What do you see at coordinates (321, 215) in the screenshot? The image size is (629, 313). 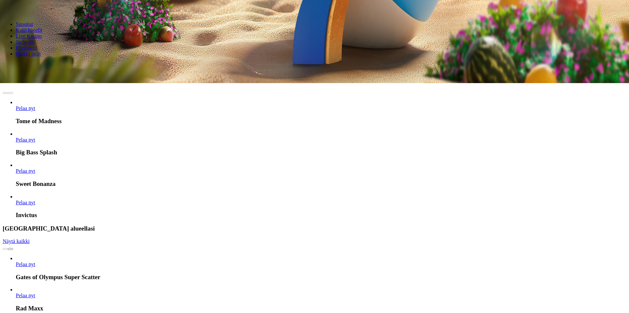 I see `h3: Invictus` at bounding box center [321, 215].